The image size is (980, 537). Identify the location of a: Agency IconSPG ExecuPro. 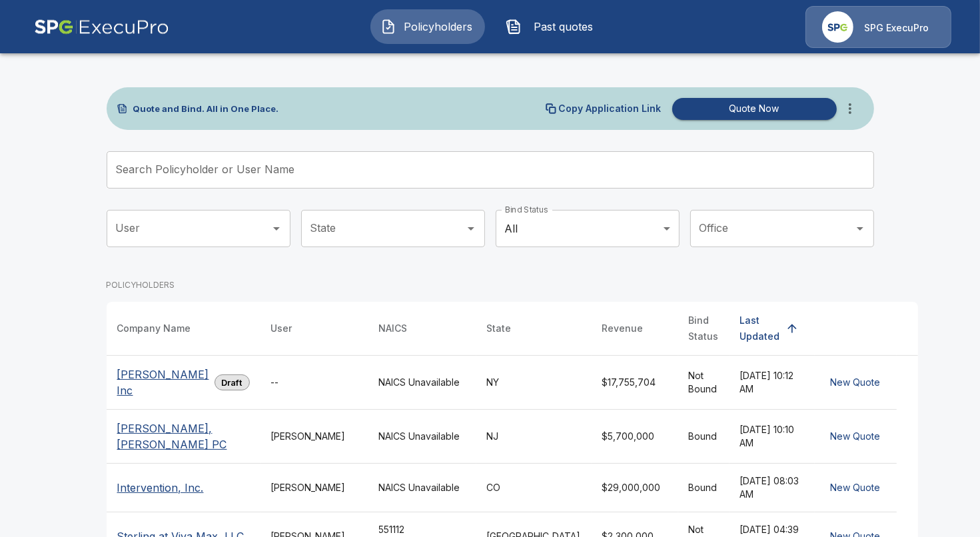
(878, 27).